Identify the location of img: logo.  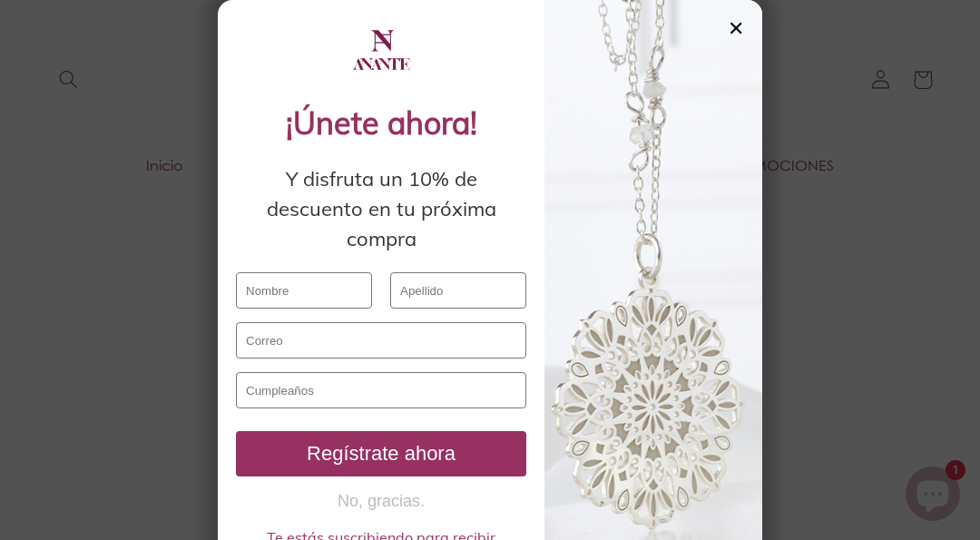
(381, 50).